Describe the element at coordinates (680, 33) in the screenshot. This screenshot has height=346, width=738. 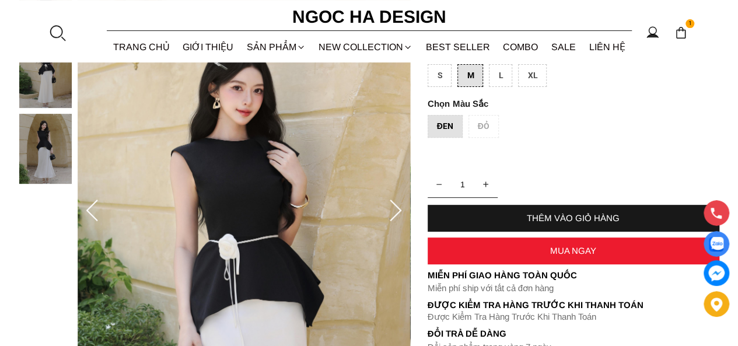
I see `img: img-CART-ICON-ksit0nf1` at that location.